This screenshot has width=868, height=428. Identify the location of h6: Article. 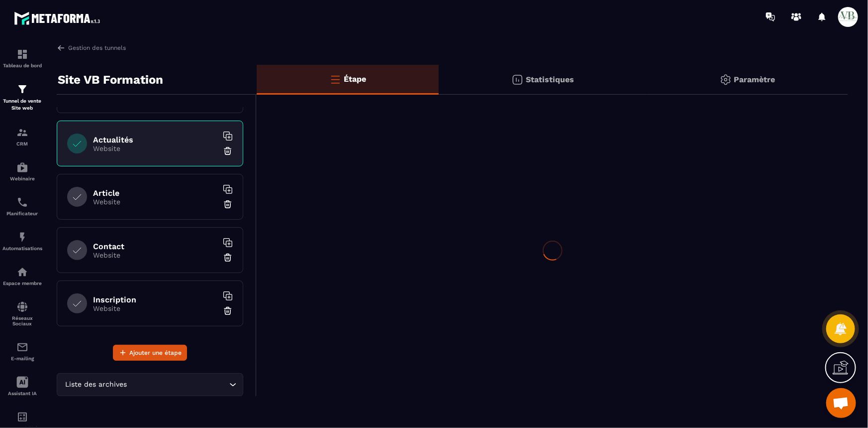
(155, 193).